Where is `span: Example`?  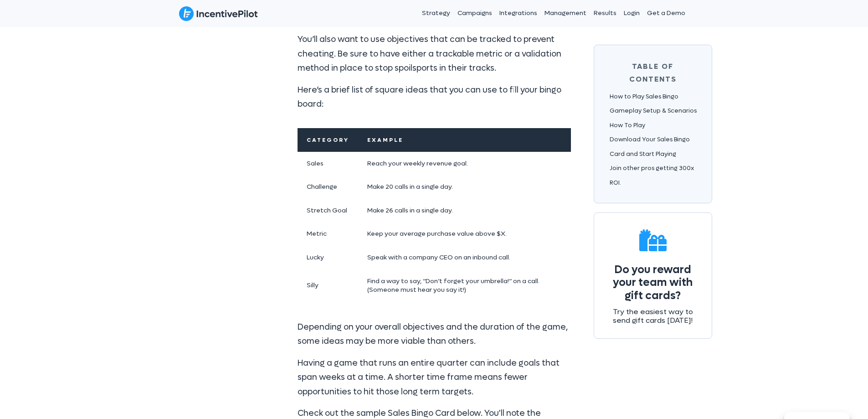 span: Example is located at coordinates (385, 140).